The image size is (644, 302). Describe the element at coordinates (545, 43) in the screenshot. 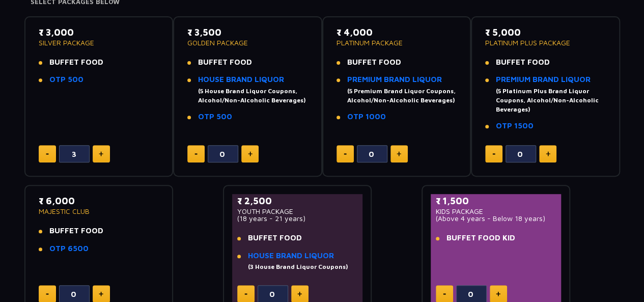

I see `p: PLATINUM PLUS PACKAGE` at that location.